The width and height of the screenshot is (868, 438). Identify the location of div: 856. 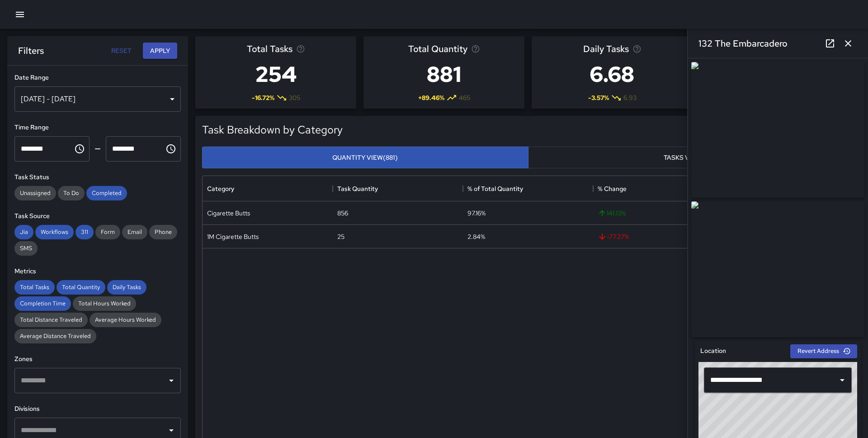
(342, 213).